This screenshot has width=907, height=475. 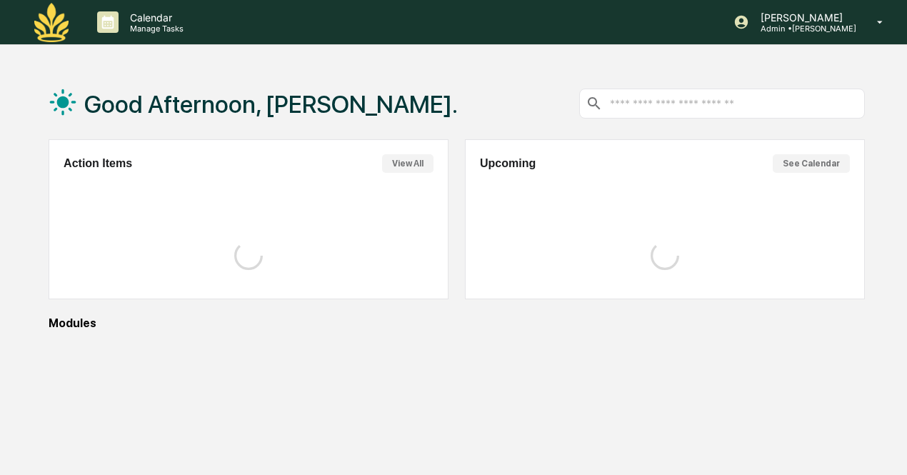 What do you see at coordinates (154, 29) in the screenshot?
I see `p: Manage Tasks` at bounding box center [154, 29].